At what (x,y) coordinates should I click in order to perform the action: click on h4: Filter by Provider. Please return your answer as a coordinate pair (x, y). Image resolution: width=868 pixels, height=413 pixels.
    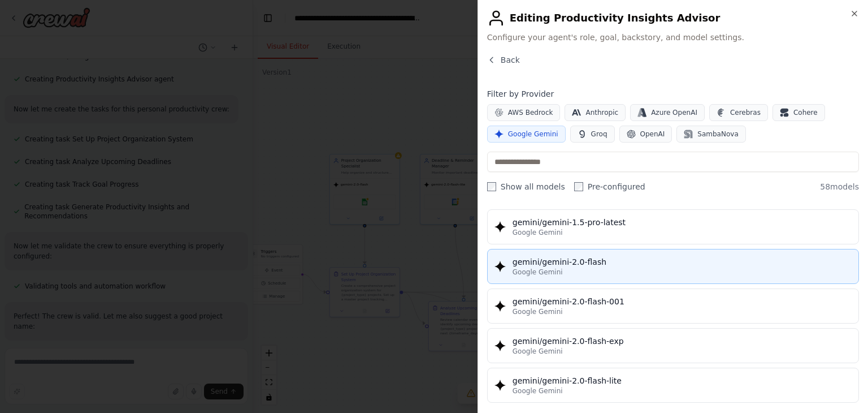
    Looking at the image, I should click on (673, 94).